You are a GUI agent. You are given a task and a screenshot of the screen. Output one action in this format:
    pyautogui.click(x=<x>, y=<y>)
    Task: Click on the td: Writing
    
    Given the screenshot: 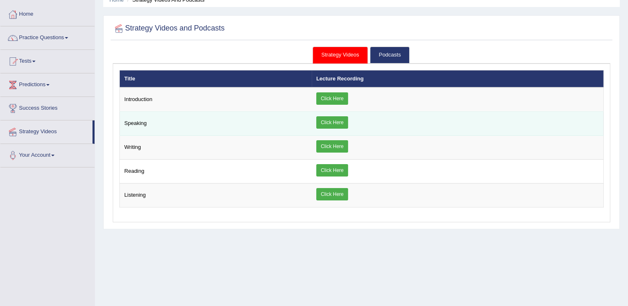 What is the action you would take?
    pyautogui.click(x=215, y=148)
    